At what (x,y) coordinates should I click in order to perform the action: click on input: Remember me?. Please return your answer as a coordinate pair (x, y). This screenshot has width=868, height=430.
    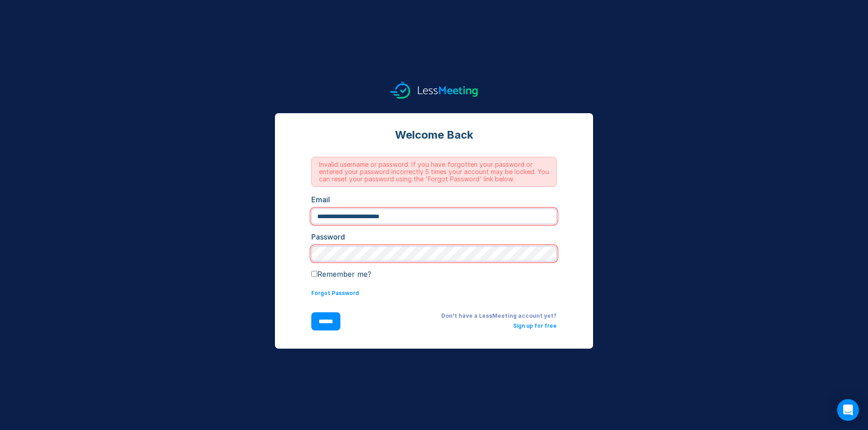
    Looking at the image, I should click on (314, 274).